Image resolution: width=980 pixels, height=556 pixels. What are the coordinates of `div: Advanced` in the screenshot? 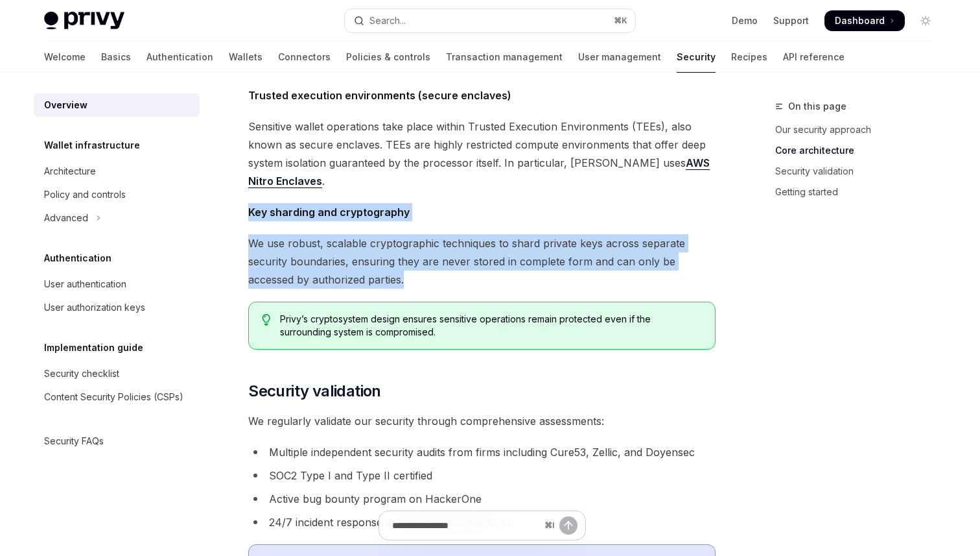 It's located at (66, 218).